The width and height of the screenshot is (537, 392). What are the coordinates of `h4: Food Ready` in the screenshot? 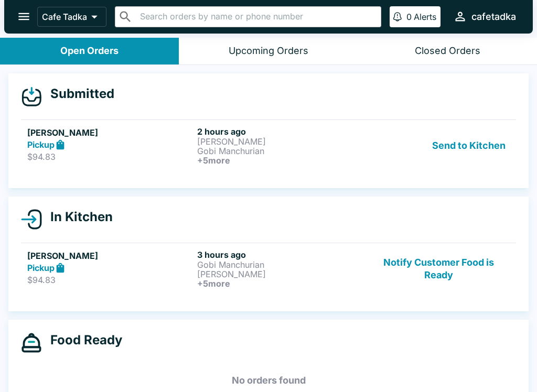 It's located at (82, 340).